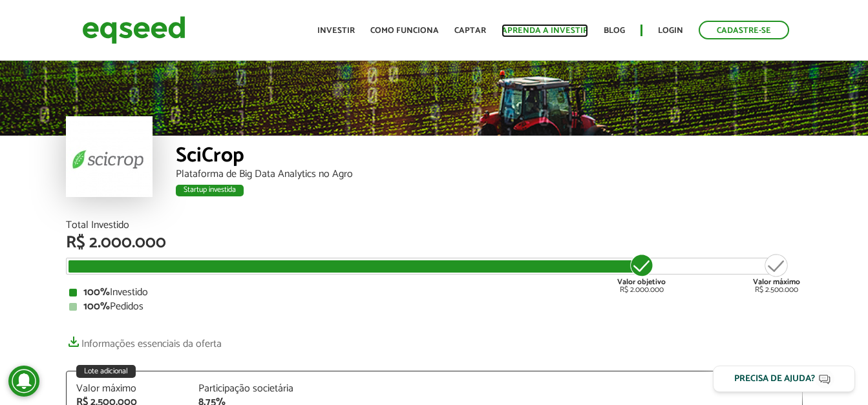 The width and height of the screenshot is (868, 405). I want to click on div: Total Investido, so click(434, 226).